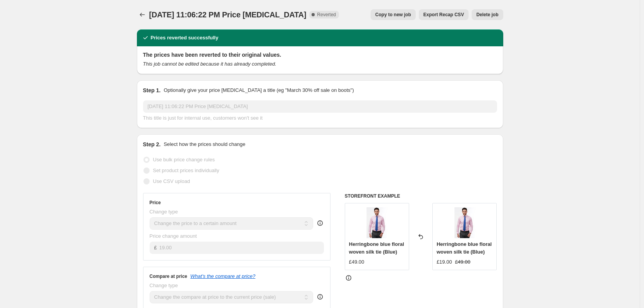 The height and width of the screenshot is (308, 644). What do you see at coordinates (357, 262) in the screenshot?
I see `div: £49.00` at bounding box center [357, 262].